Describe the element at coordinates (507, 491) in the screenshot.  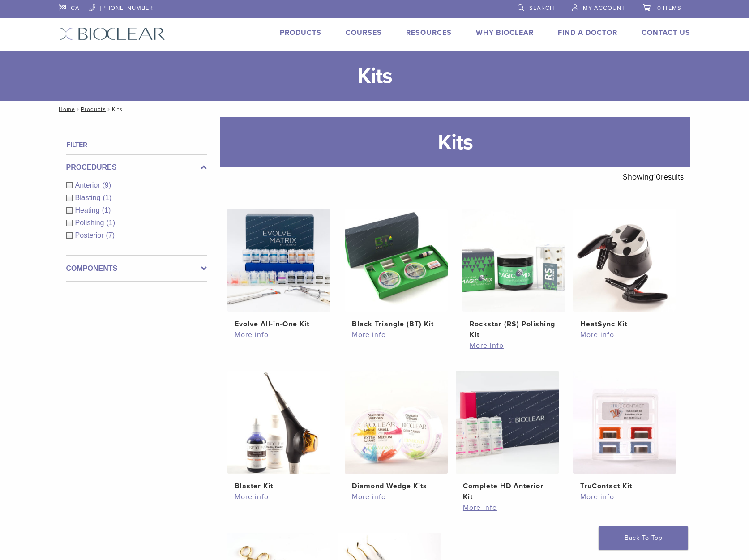
I see `h2: Complete HD Anterior Kit` at that location.